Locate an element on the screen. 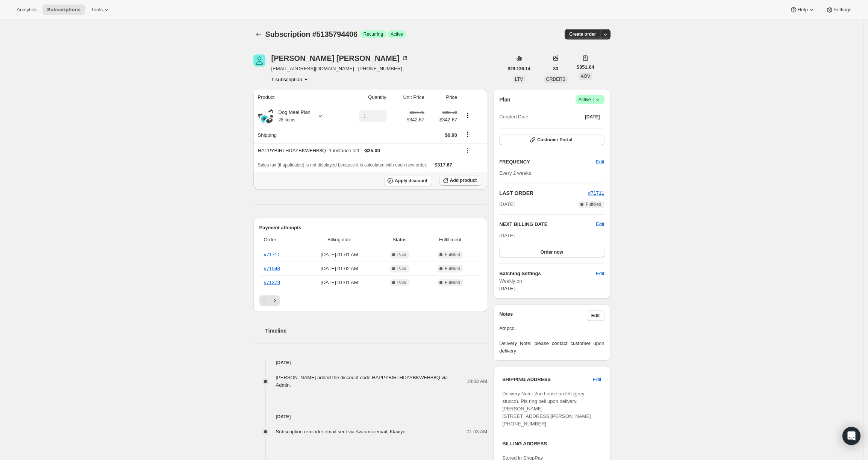 This screenshot has width=868, height=460. th: Order is located at coordinates (281, 240).